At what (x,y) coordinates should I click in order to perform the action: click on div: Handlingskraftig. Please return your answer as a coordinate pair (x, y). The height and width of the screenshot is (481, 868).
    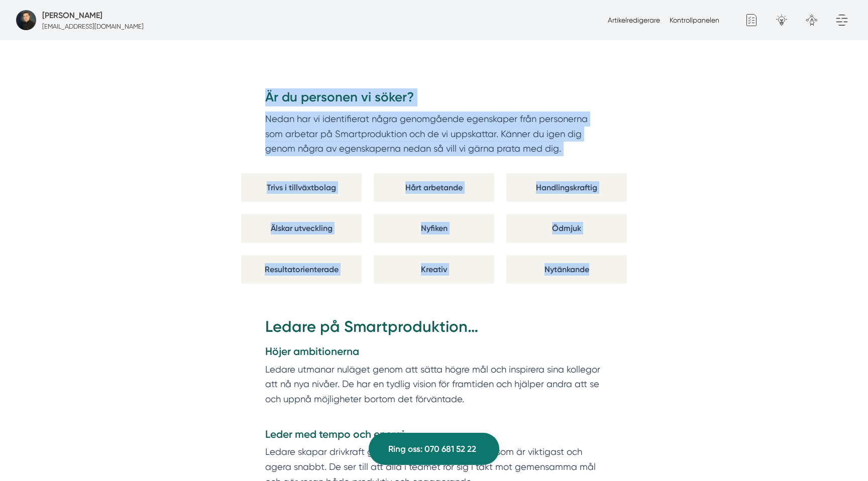
    Looking at the image, I should click on (567, 187).